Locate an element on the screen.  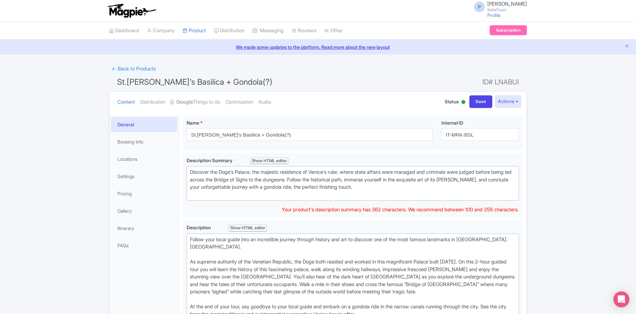
a: Company is located at coordinates (161, 31).